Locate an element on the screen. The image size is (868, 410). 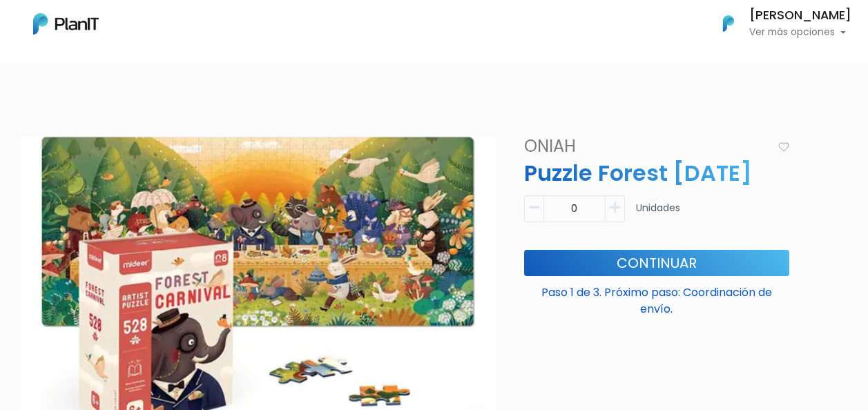
button: Continuar is located at coordinates (657, 263).